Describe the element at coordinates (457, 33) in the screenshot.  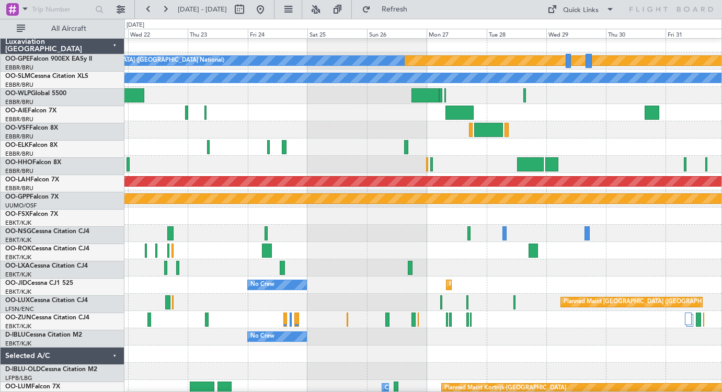
I see `div: Mon 27` at that location.